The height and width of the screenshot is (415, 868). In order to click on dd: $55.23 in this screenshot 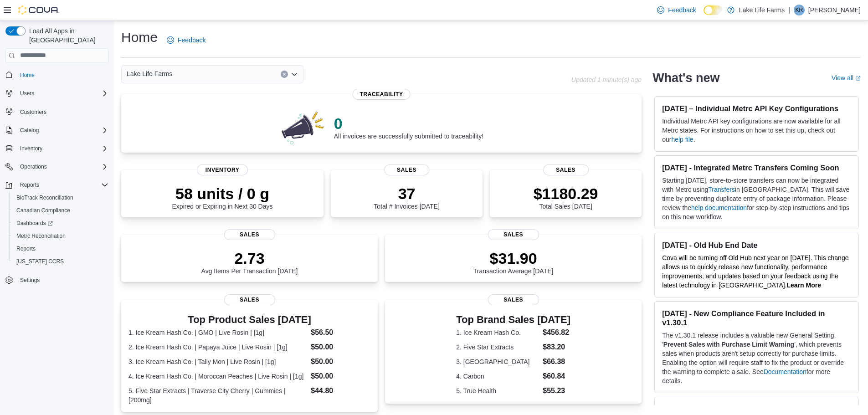, I will do `click(556, 391)`.